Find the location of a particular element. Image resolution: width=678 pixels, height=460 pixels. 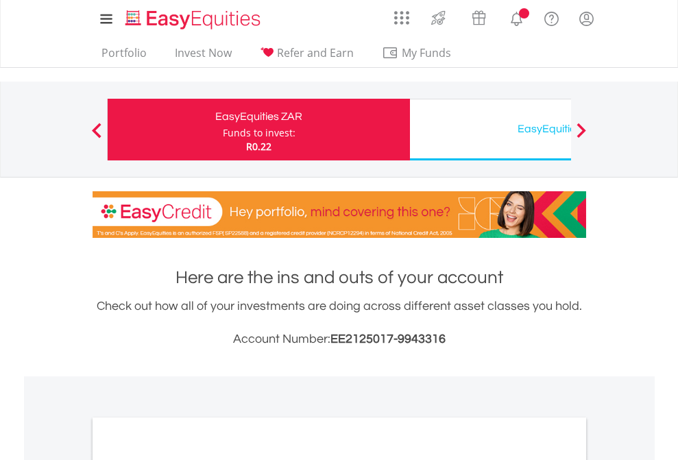

a: Portfolio is located at coordinates (124, 56).